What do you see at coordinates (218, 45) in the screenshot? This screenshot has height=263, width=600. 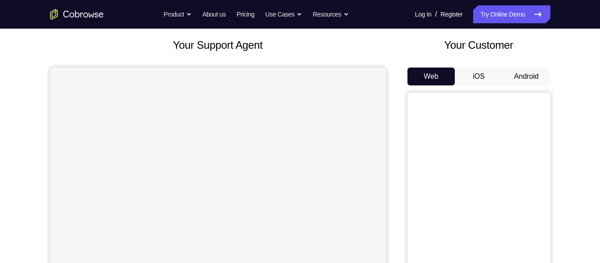 I see `h2: Your Support Agent` at bounding box center [218, 45].